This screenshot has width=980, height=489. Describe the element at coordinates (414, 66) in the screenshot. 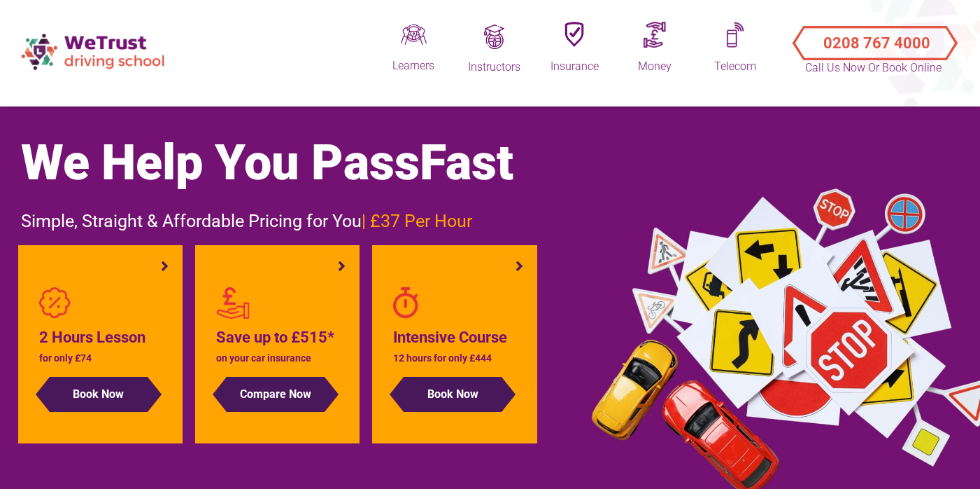

I see `div: Learners` at that location.